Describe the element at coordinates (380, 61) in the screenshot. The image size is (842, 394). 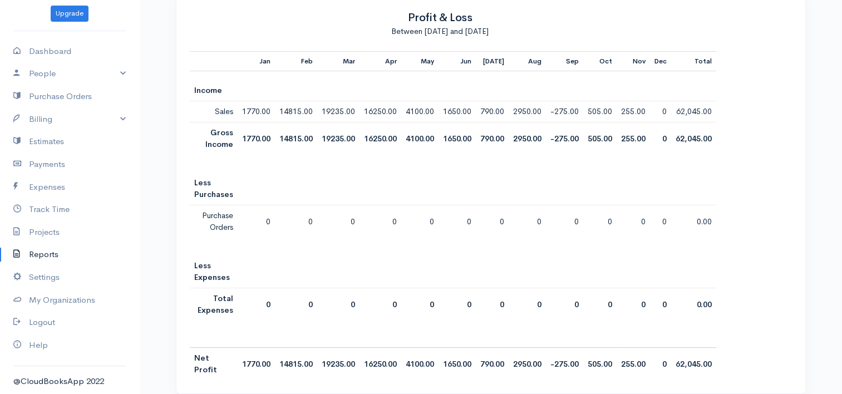
I see `th: Apr` at that location.